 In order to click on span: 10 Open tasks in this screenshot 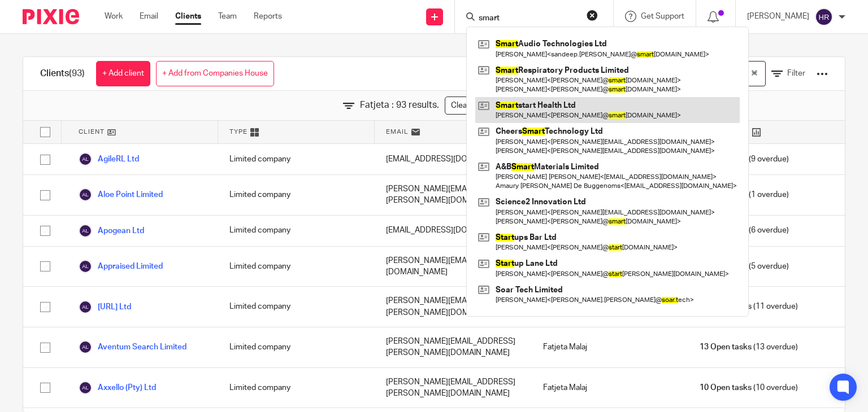, I will do `click(726, 388)`.